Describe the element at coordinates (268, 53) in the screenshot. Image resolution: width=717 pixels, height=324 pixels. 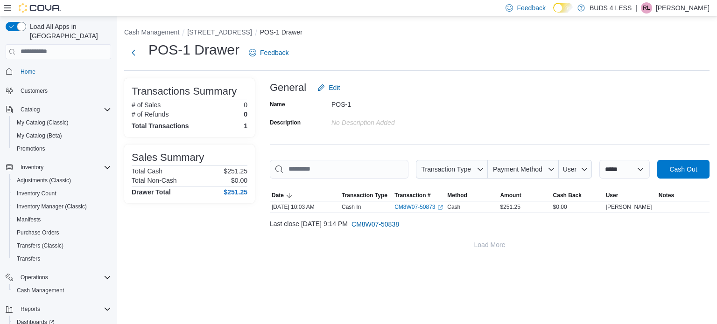
I see `a: Feedback` at that location.